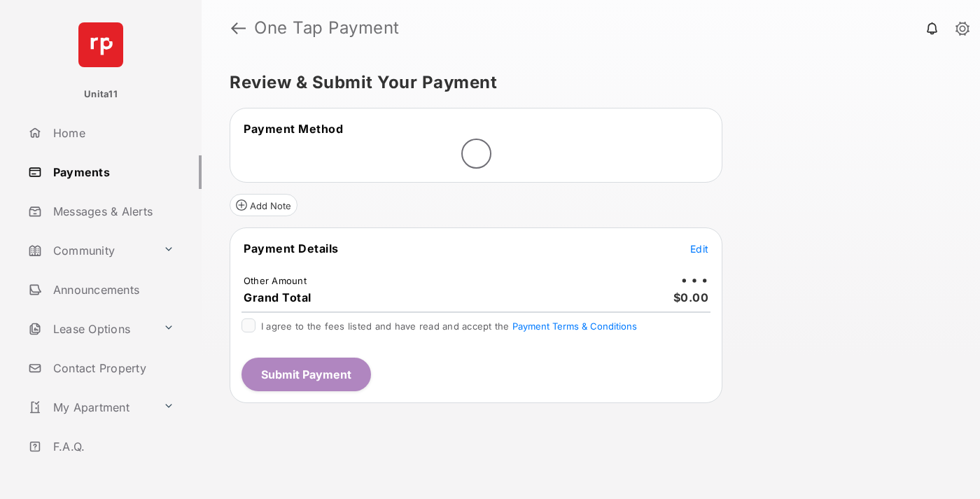 The image size is (980, 499). I want to click on p: Unita11, so click(100, 94).